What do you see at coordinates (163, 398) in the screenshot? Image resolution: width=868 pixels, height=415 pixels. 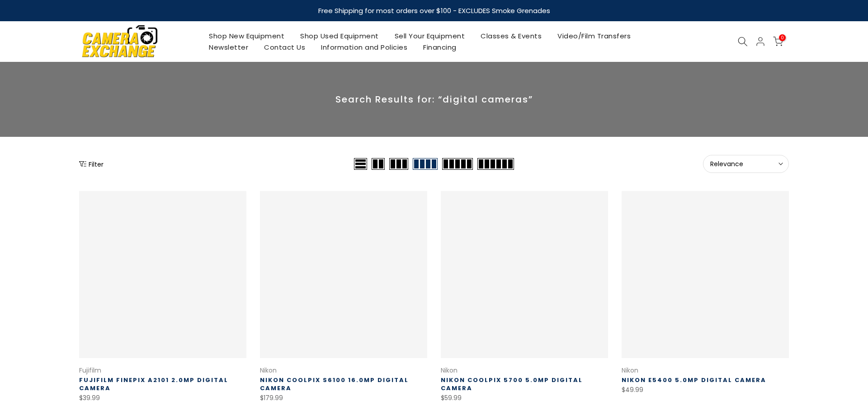 I see `div: $39.99` at bounding box center [163, 398].